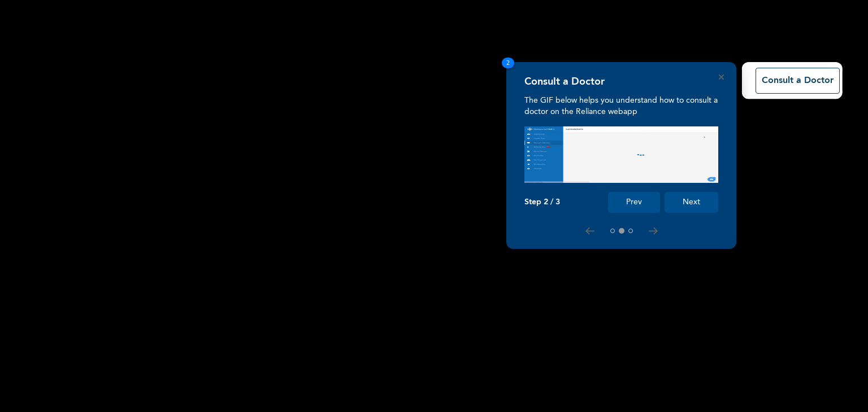 This screenshot has height=412, width=868. Describe the element at coordinates (621, 155) in the screenshot. I see `img: consult_tour.f0374f2500000a21e88d.gif` at that location.